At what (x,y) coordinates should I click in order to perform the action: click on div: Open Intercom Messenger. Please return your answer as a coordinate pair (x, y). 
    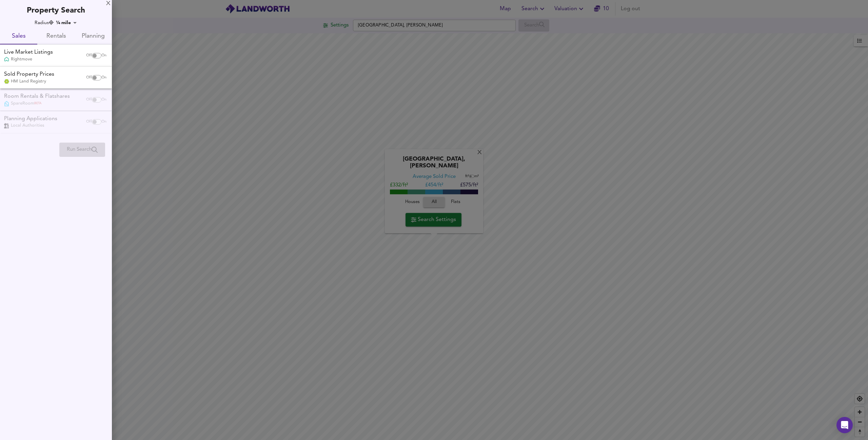
    Looking at the image, I should click on (844, 425).